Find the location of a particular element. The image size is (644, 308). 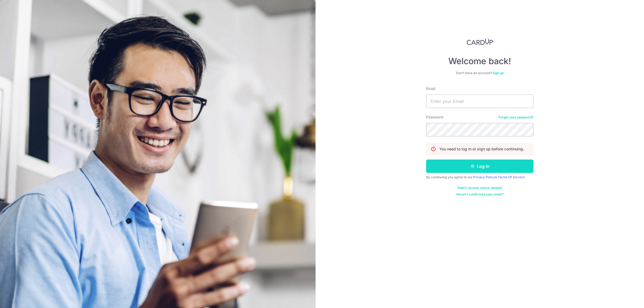

div: Don’t have an account? is located at coordinates (480, 73).